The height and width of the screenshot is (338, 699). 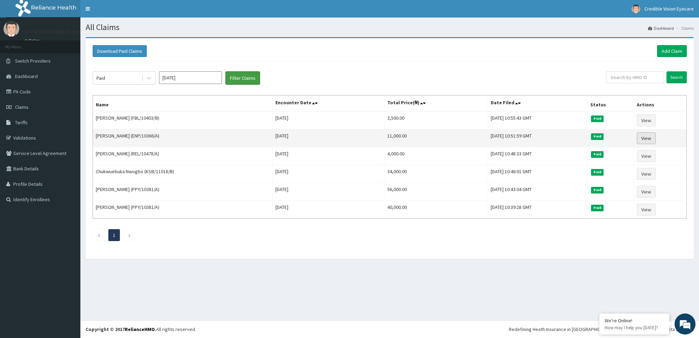 What do you see at coordinates (183, 103) in the screenshot?
I see `th: Name` at bounding box center [183, 103].